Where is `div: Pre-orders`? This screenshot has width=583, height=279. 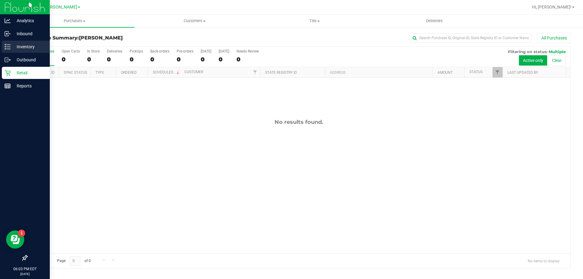 div: Pre-orders is located at coordinates (185, 51).